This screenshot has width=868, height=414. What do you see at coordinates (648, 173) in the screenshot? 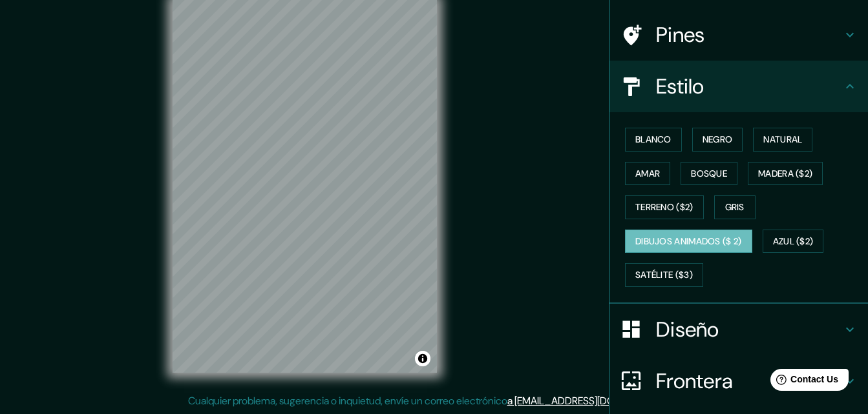
I see `font: Amar` at bounding box center [648, 173].